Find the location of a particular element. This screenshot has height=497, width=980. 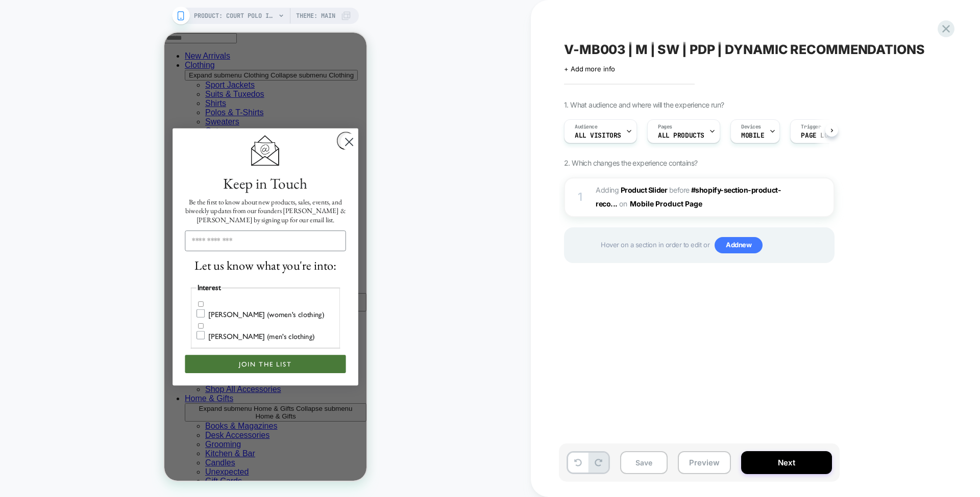

span: Let us know what you're into: is located at coordinates (101, 233).